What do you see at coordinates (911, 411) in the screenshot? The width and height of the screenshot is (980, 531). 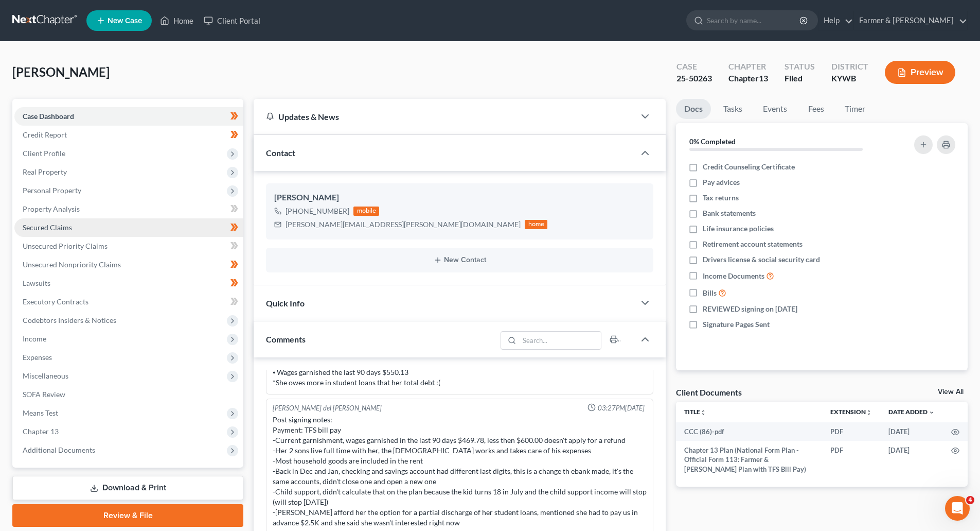 I see `a: Date Added expand_more` at bounding box center [911, 411].